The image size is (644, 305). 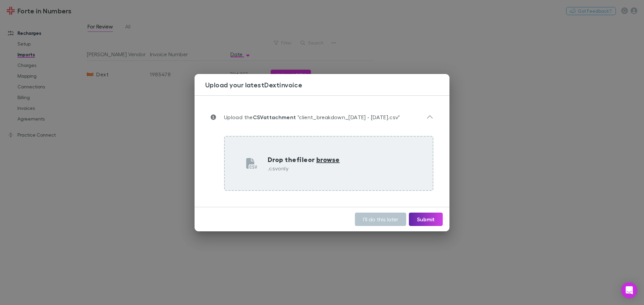 I want to click on strong: CSV attachment, so click(x=274, y=117).